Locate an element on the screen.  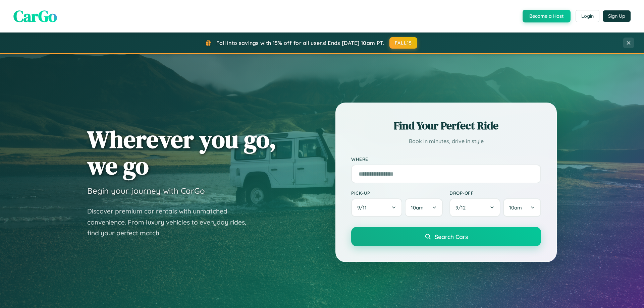
button: Login is located at coordinates (587, 16).